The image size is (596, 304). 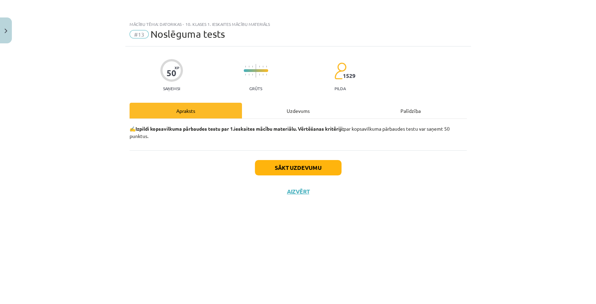 I want to click on span: XP, so click(x=177, y=67).